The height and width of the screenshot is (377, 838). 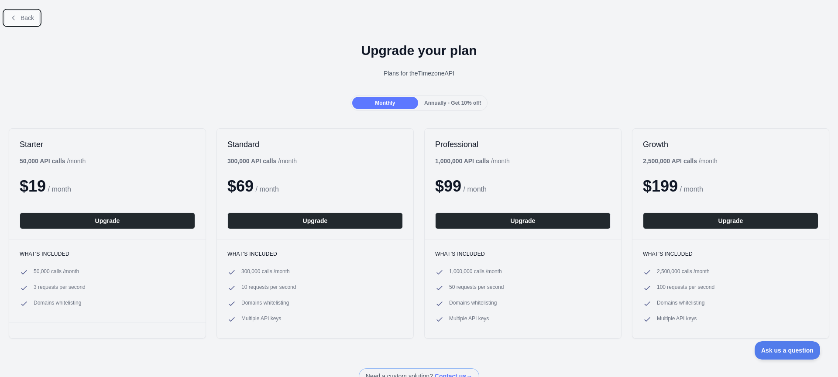 I want to click on b: 2,500,000 API calls, so click(x=670, y=161).